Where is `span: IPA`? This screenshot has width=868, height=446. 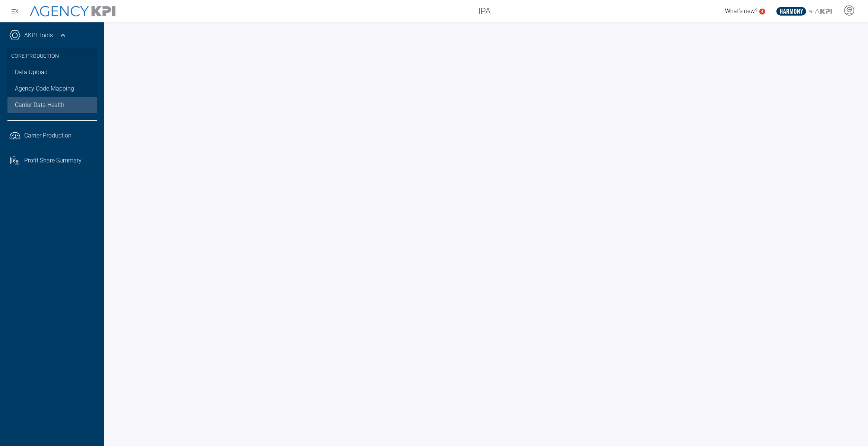
span: IPA is located at coordinates (485, 11).